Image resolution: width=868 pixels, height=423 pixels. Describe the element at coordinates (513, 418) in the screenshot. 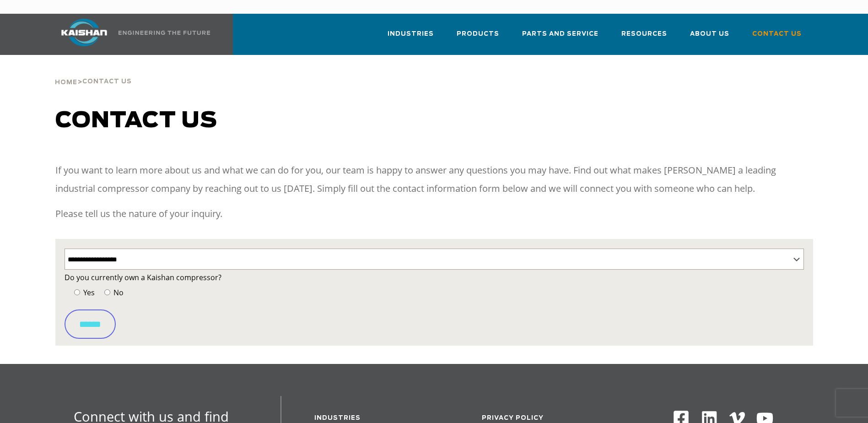

I see `a: Privacy Policy` at that location.